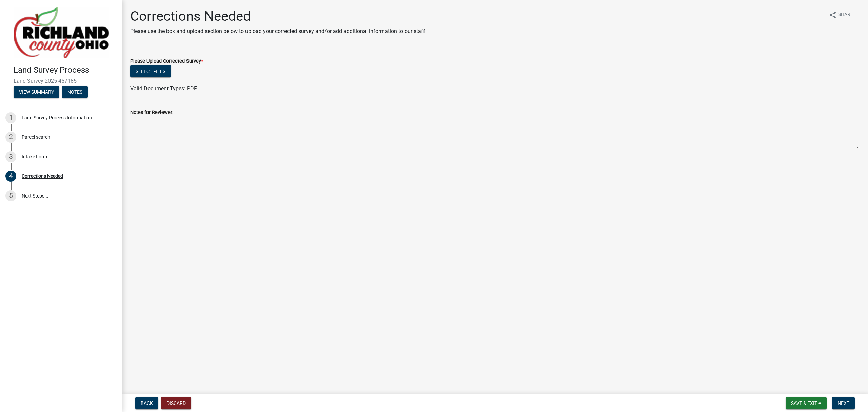 The width and height of the screenshot is (868, 412). I want to click on div: Corrections Needed, so click(43, 176).